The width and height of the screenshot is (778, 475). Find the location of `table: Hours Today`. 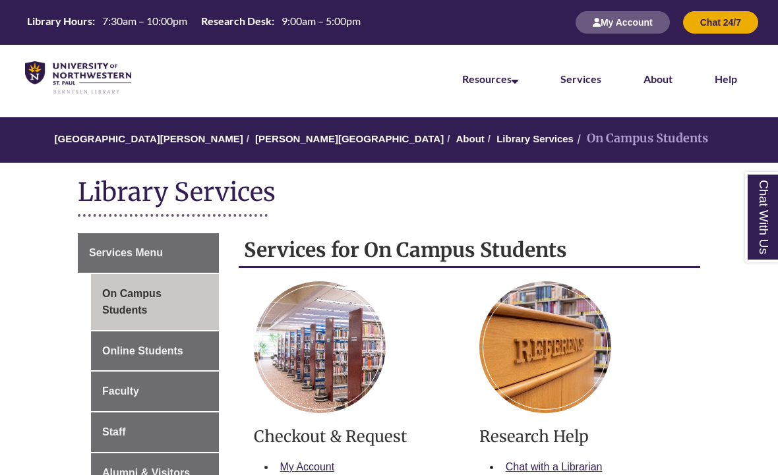

table: Hours Today is located at coordinates (194, 22).